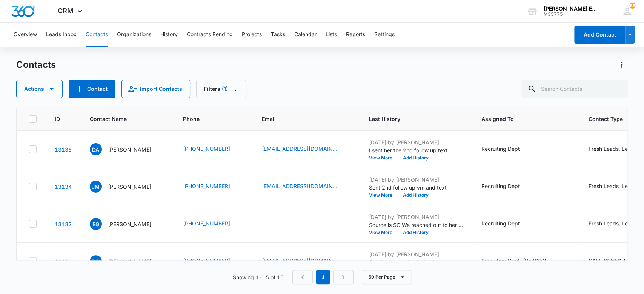 This screenshot has height=294, width=644. What do you see at coordinates (278, 34) in the screenshot?
I see `button: Tasks` at bounding box center [278, 34].